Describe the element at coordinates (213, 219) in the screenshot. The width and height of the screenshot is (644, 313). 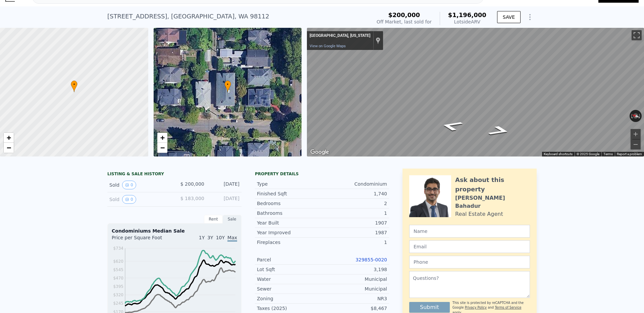
I see `div: Rent` at that location.